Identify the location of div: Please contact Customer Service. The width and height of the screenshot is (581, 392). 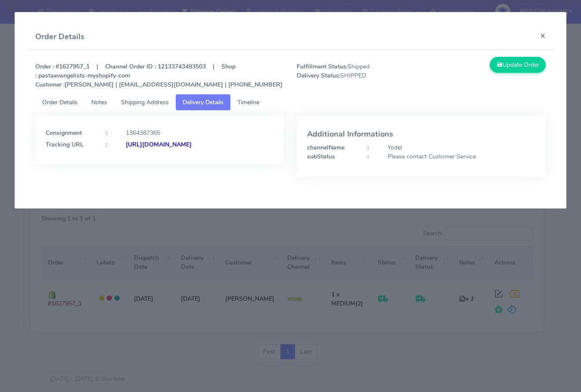
(461, 156).